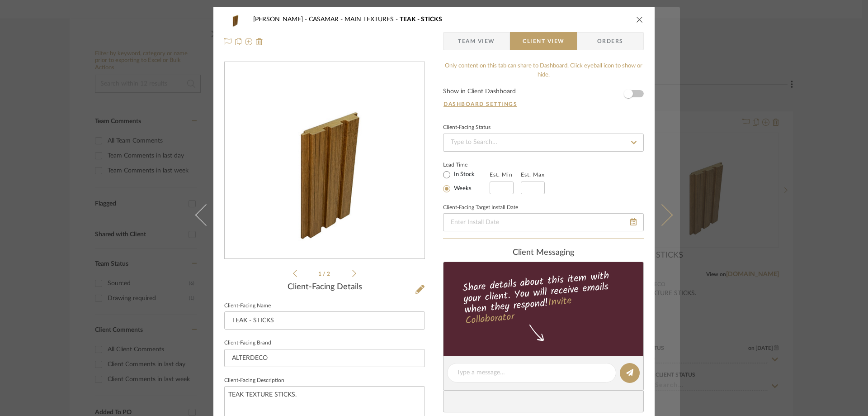 The height and width of the screenshot is (416, 868). I want to click on img: d0a5b411-fdb1-43ae-958c-2b2910ef67e0_48x40.jpg, so click(235, 20).